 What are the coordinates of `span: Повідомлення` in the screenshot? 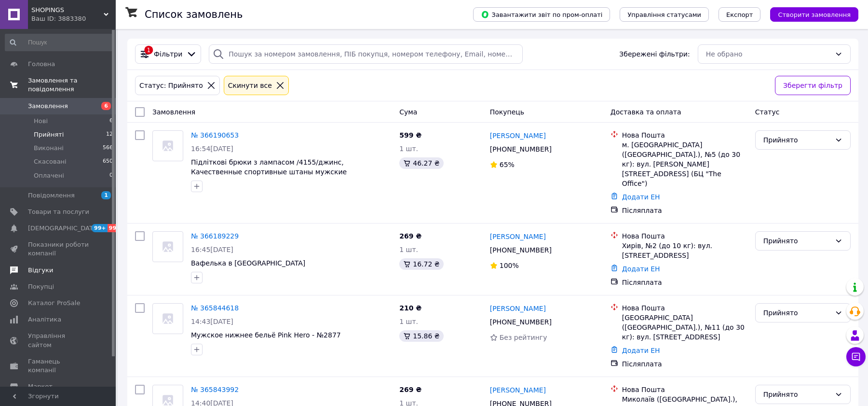 It's located at (51, 195).